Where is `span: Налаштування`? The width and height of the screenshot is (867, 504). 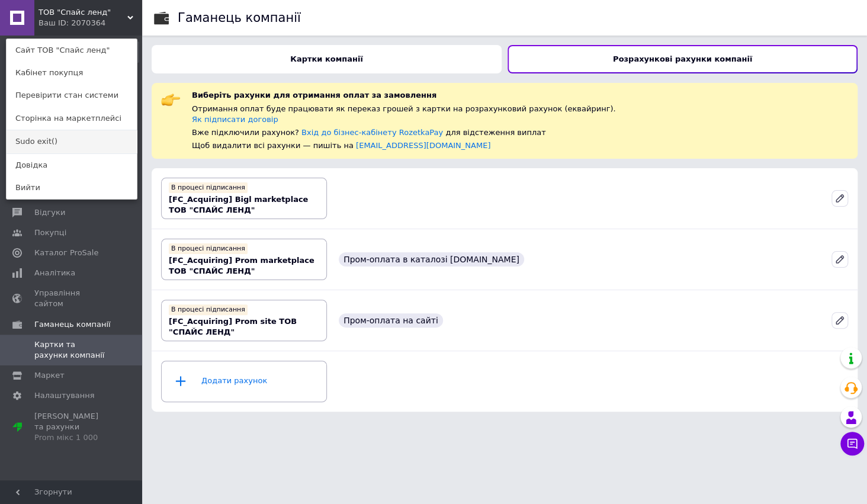 span: Налаштування is located at coordinates (64, 396).